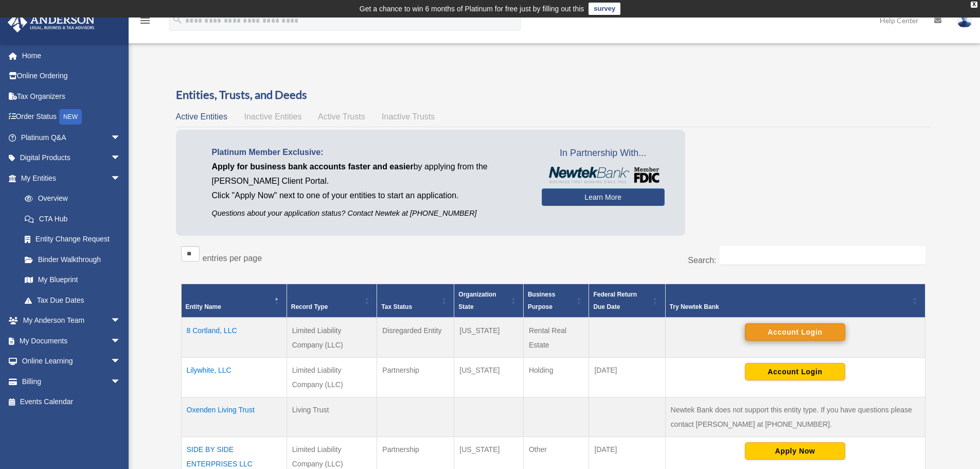 This screenshot has height=469, width=980. I want to click on a: survey, so click(604, 9).